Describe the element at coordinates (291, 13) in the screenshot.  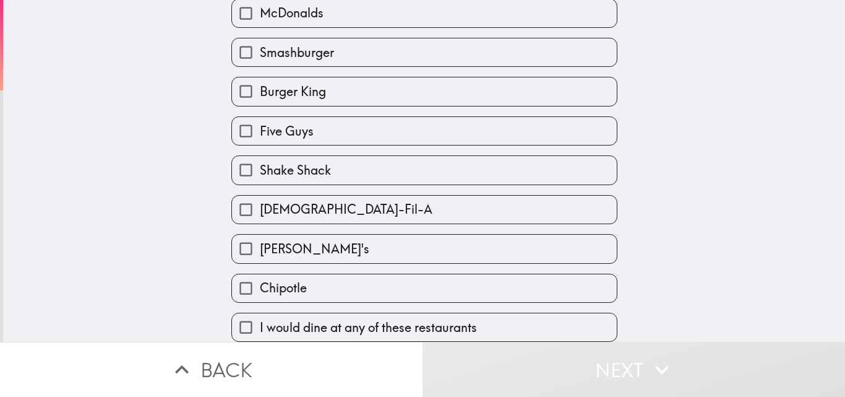
I see `span: McDonalds` at that location.